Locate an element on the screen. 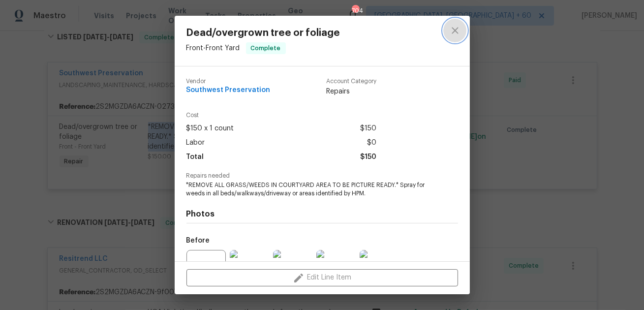 Image resolution: width=644 pixels, height=310 pixels. span: Labor is located at coordinates (196, 143).